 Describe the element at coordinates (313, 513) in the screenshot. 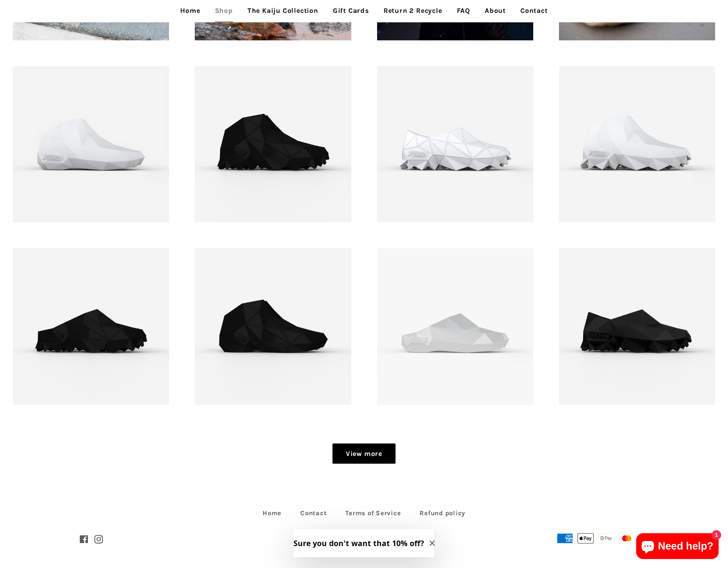

I see `a: Contact` at that location.